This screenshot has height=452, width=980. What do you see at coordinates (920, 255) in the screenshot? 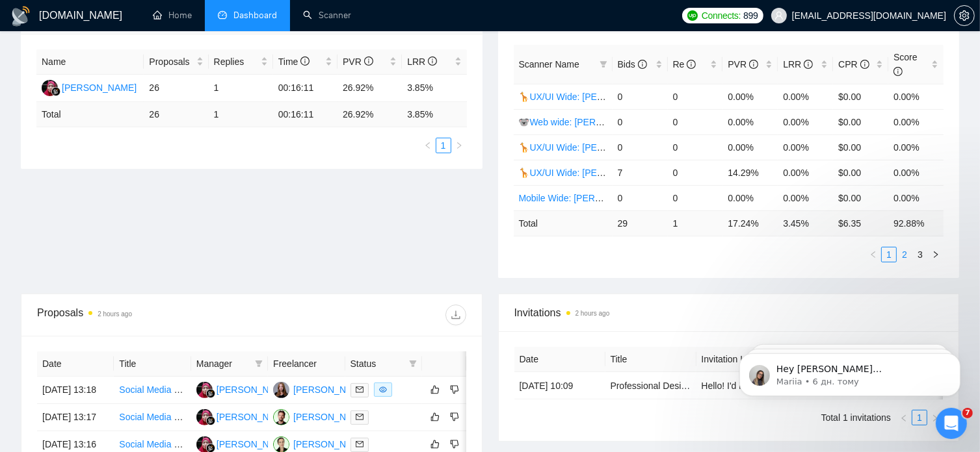
I see `a: 3` at bounding box center [920, 255].